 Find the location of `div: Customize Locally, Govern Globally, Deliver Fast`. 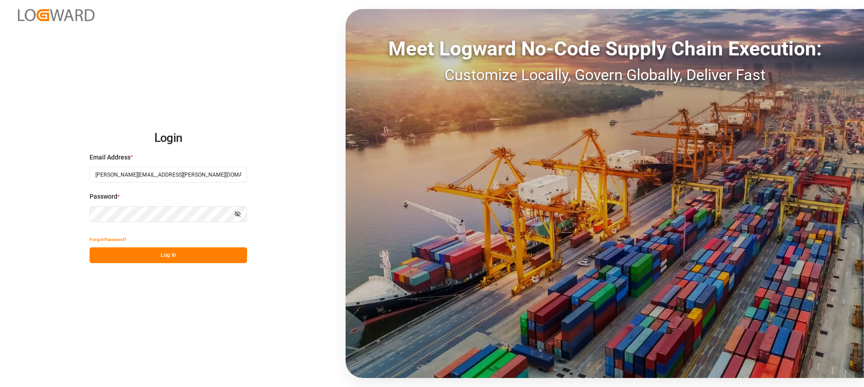

div: Customize Locally, Govern Globally, Deliver Fast is located at coordinates (605, 75).